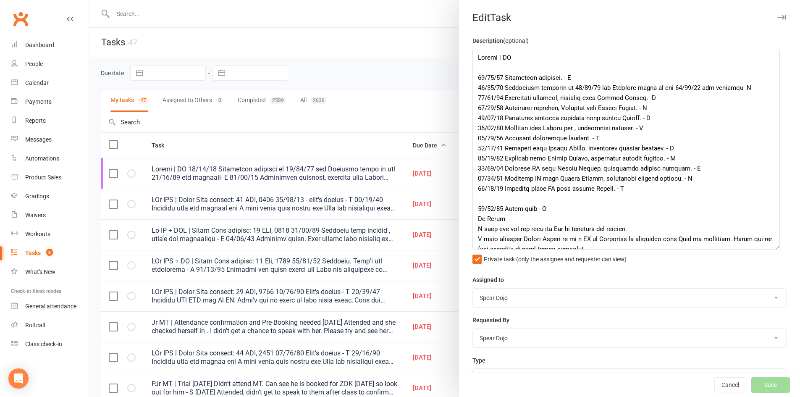  What do you see at coordinates (34, 64) in the screenshot?
I see `div: People` at bounding box center [34, 64].